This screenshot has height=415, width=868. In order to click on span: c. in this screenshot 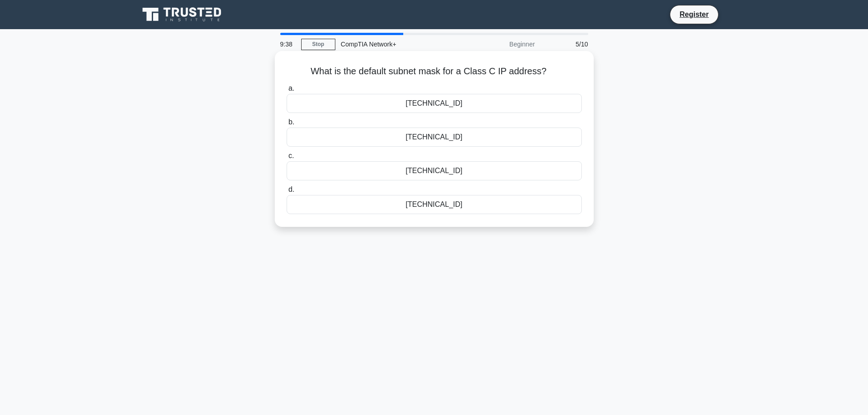, I will do `click(291, 155)`.